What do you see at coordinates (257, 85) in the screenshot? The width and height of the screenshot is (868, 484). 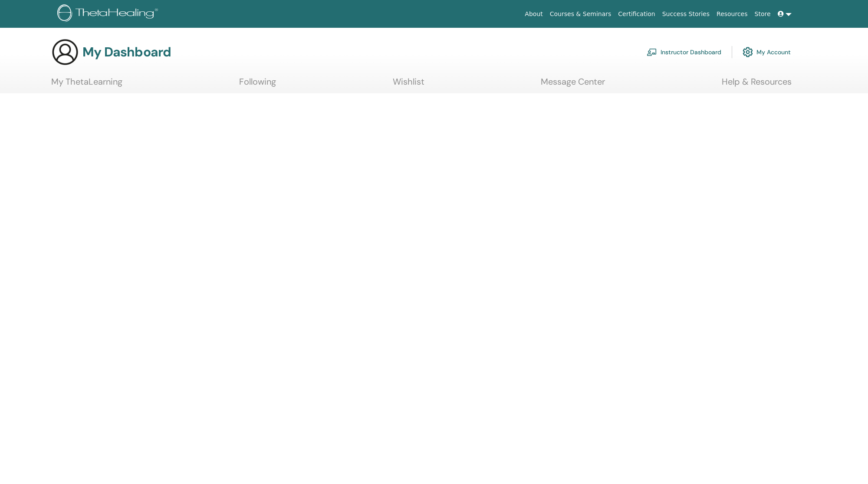 I see `a: Following` at bounding box center [257, 85].